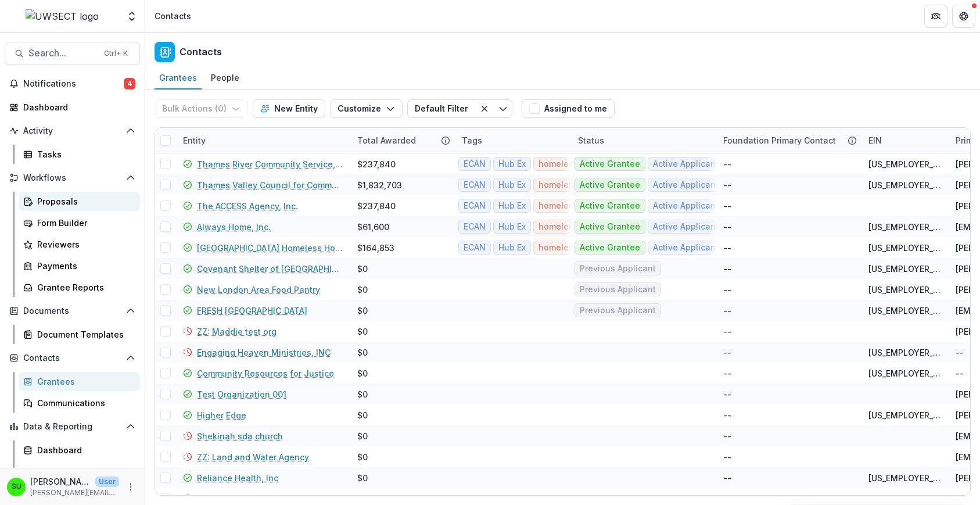 This screenshot has height=505, width=980. What do you see at coordinates (72, 177) in the screenshot?
I see `button: Open Workflows` at bounding box center [72, 177].